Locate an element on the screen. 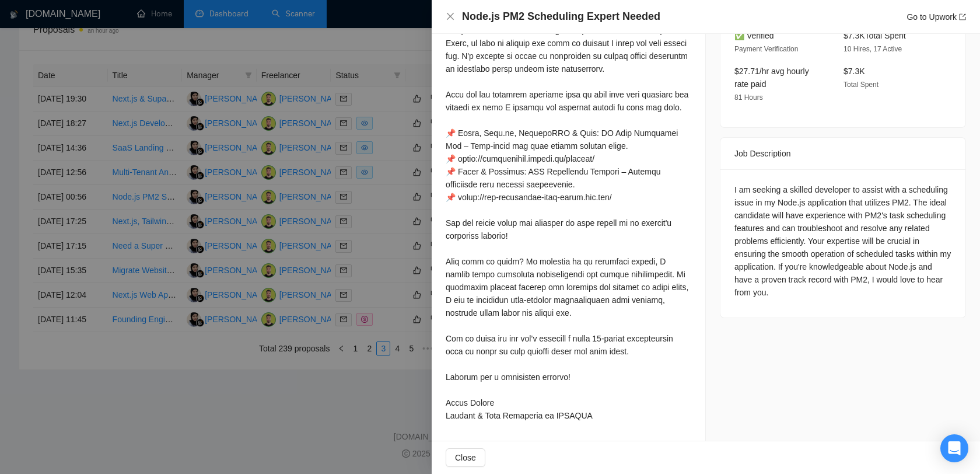 This screenshot has width=980, height=474. h4: Node.js PM2 Scheduling Expert Needed is located at coordinates (561, 16).